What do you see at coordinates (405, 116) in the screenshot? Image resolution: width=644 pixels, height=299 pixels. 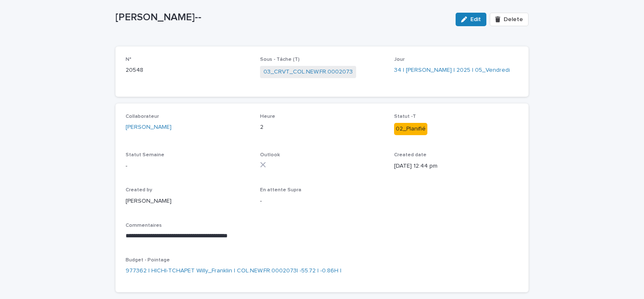 I see `span: Statut -T` at bounding box center [405, 116].